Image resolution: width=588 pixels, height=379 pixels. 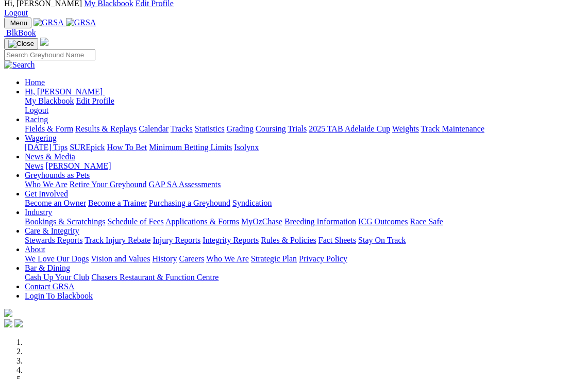 I want to click on a: My Blackbook, so click(x=50, y=101).